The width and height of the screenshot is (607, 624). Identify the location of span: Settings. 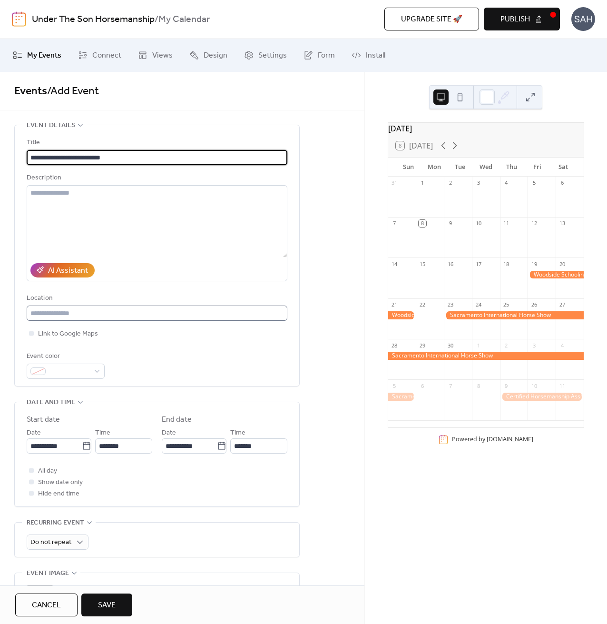
(273, 56).